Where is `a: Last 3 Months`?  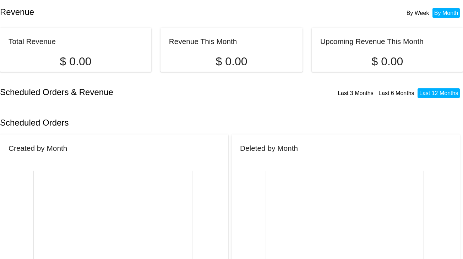 a: Last 3 Months is located at coordinates (356, 93).